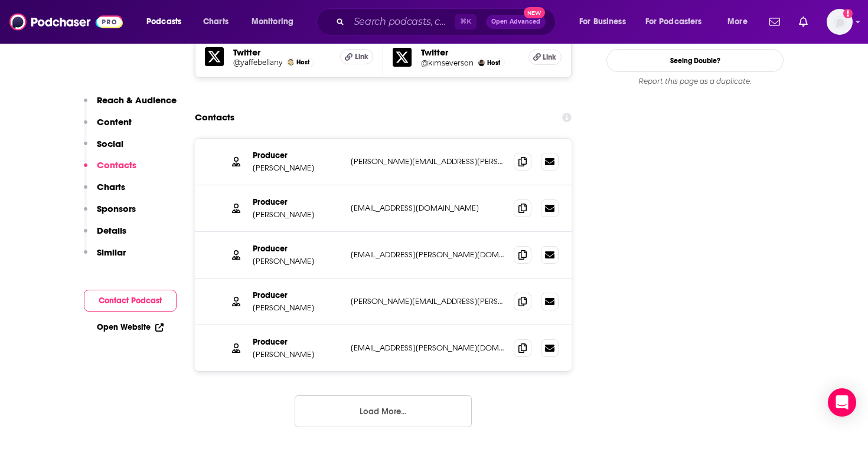 The image size is (868, 452). Describe the element at coordinates (216, 22) in the screenshot. I see `a: Charts` at that location.